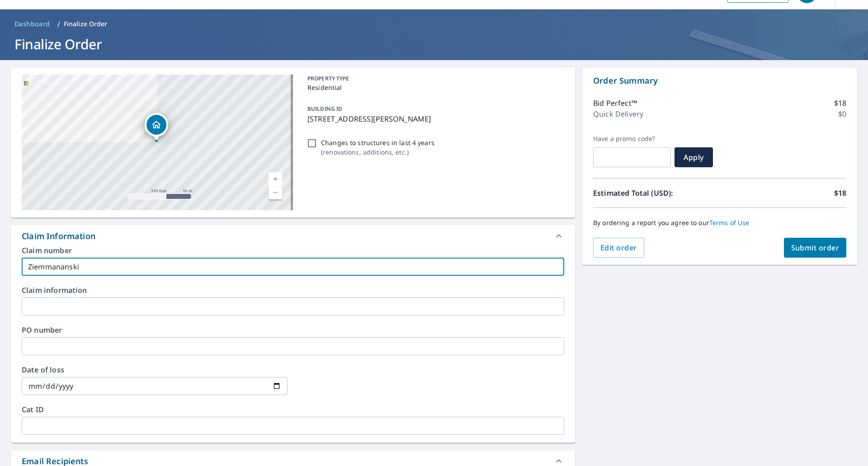 This screenshot has height=466, width=868. What do you see at coordinates (275, 179) in the screenshot?
I see `a: Current Level 17, Zoom In` at bounding box center [275, 179].